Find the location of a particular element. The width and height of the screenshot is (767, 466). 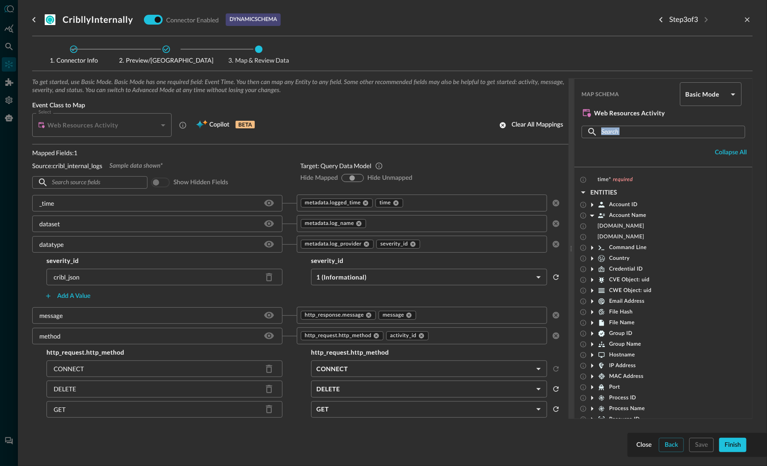

div: DELETE is located at coordinates (65, 388).